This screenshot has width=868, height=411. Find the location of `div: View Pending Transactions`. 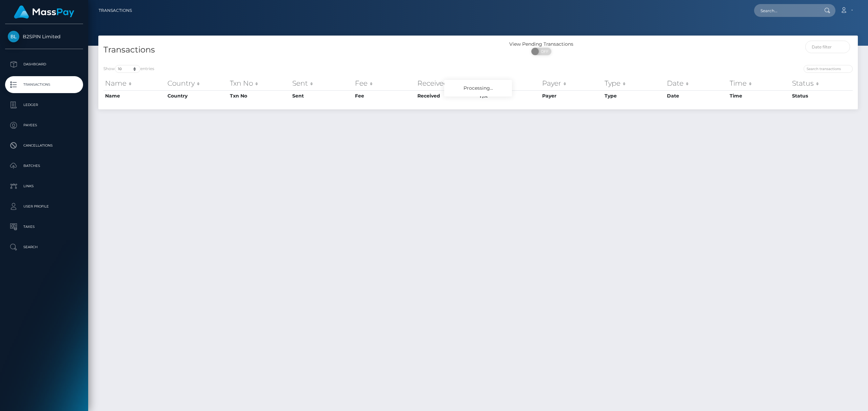

div: View Pending Transactions is located at coordinates (541, 44).